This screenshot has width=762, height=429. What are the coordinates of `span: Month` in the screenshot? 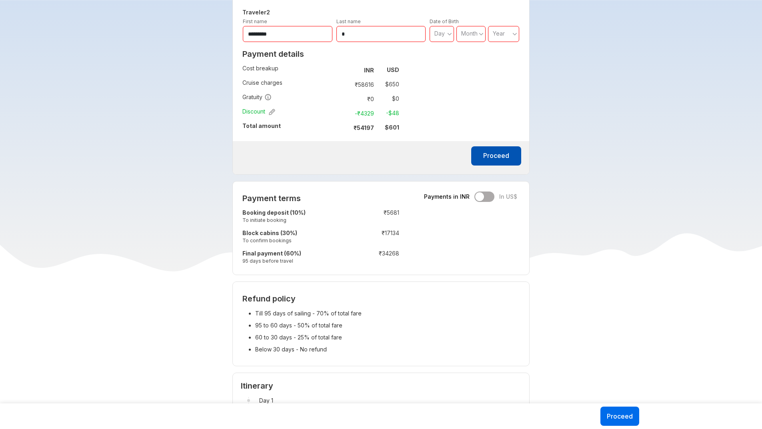 It's located at (469, 33).